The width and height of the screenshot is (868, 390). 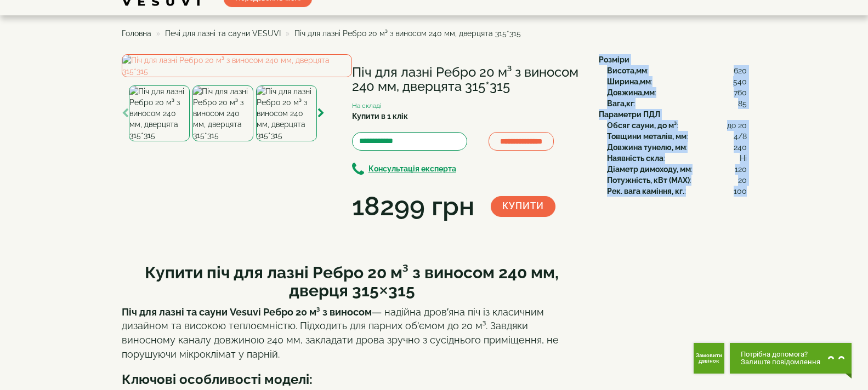 What do you see at coordinates (791, 358) in the screenshot?
I see `button: Chat button` at bounding box center [791, 358].